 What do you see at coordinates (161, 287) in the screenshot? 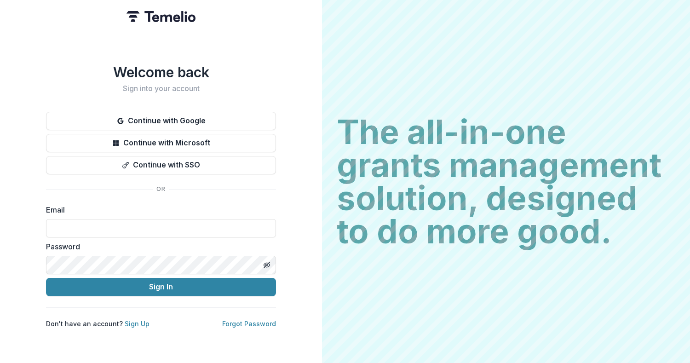
I see `button: Sign In` at bounding box center [161, 287].